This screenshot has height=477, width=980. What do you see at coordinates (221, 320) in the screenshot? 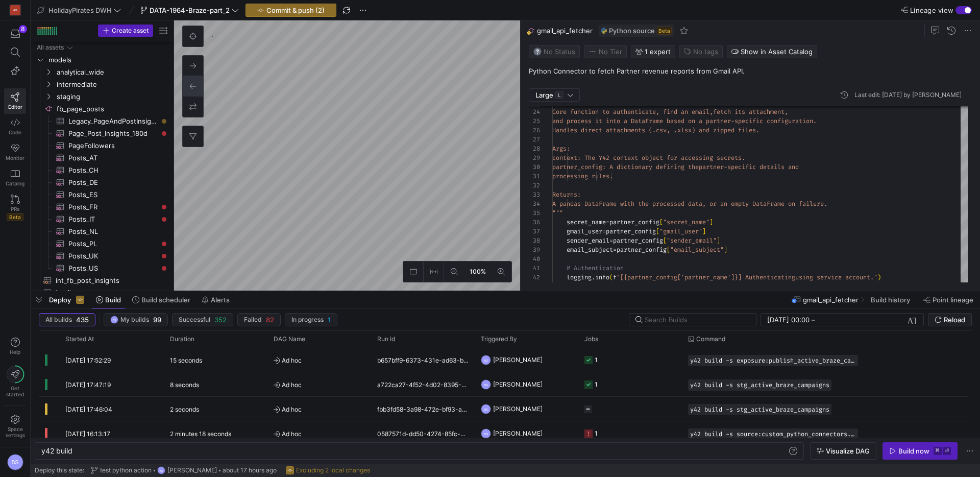
I see `span: 352` at bounding box center [221, 320].